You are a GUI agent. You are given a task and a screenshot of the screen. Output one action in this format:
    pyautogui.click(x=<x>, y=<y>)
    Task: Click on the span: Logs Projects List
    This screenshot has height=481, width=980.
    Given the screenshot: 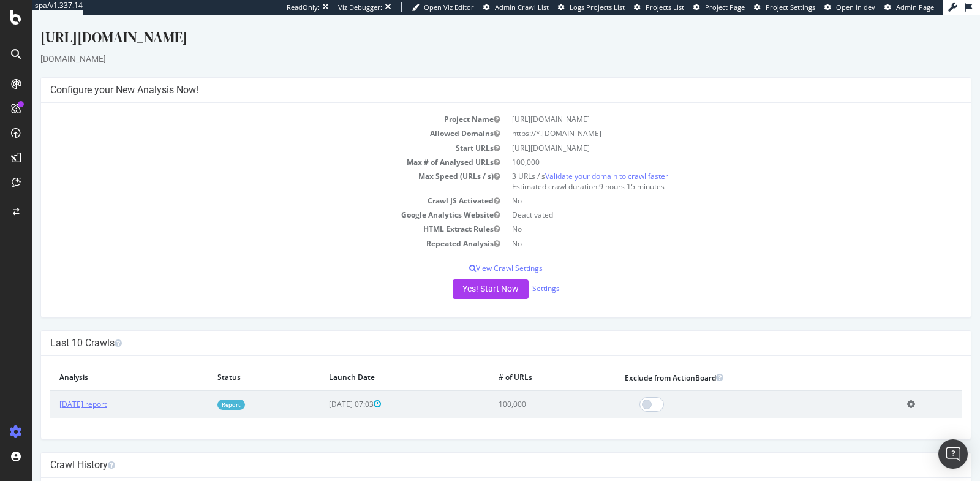 What is the action you would take?
    pyautogui.click(x=598, y=6)
    